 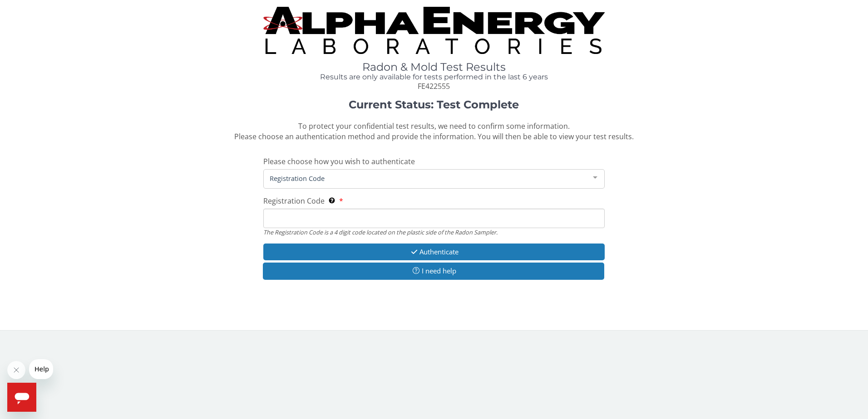 What do you see at coordinates (433, 271) in the screenshot?
I see `button: I need help` at bounding box center [433, 271].